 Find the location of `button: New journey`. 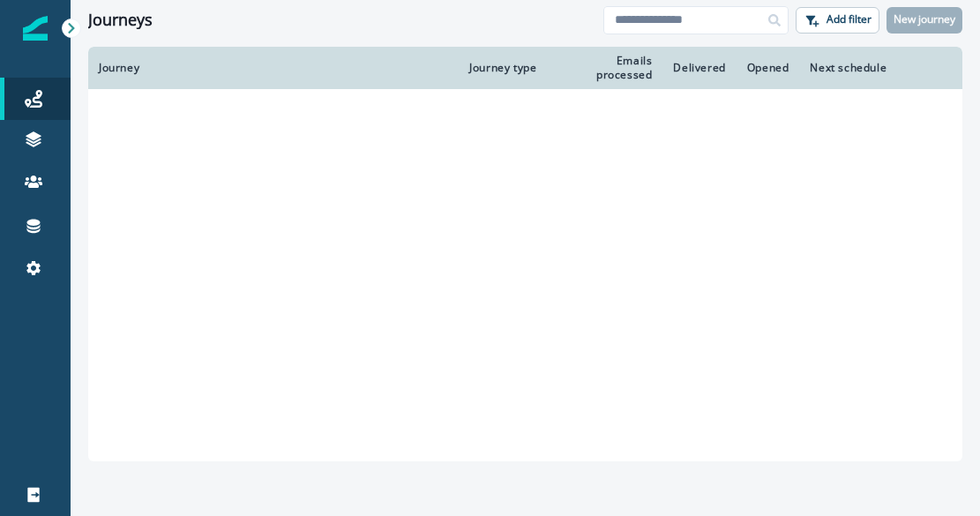

button: New journey is located at coordinates (924, 20).